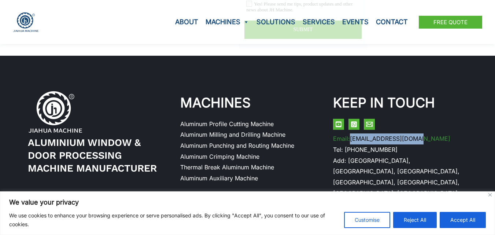  What do you see at coordinates (174, 220) in the screenshot?
I see `p: We use cookies to enhance your browsing experience or serve personalised ads. By clicking "Accept...` at bounding box center [174, 220].